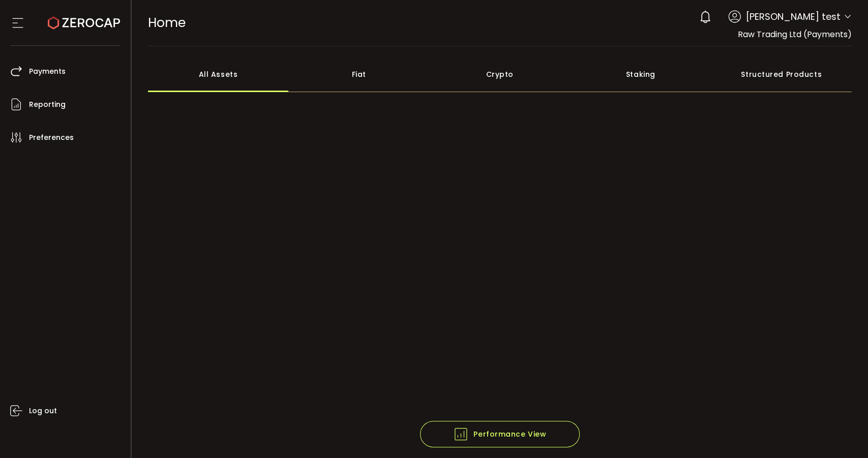  I want to click on div: All Assets, so click(218, 74).